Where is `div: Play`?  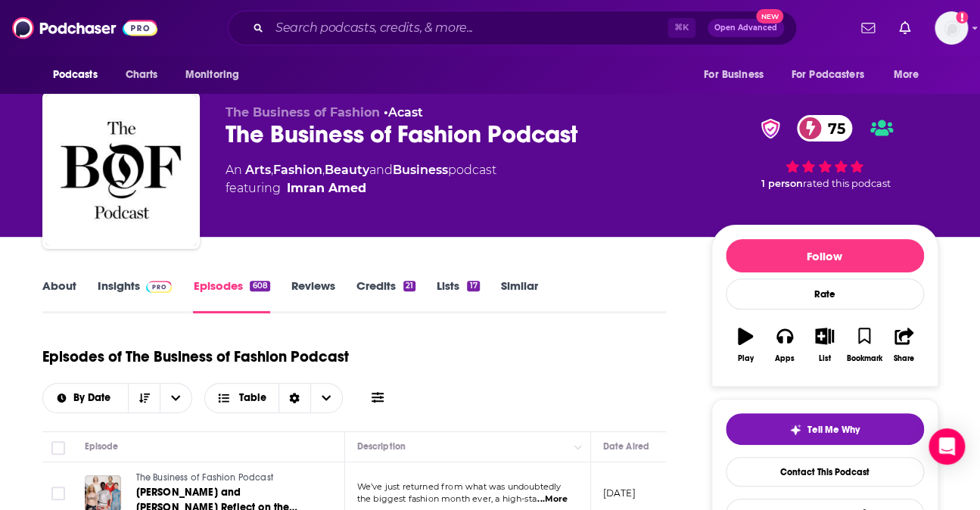
div: Play is located at coordinates (745, 359).